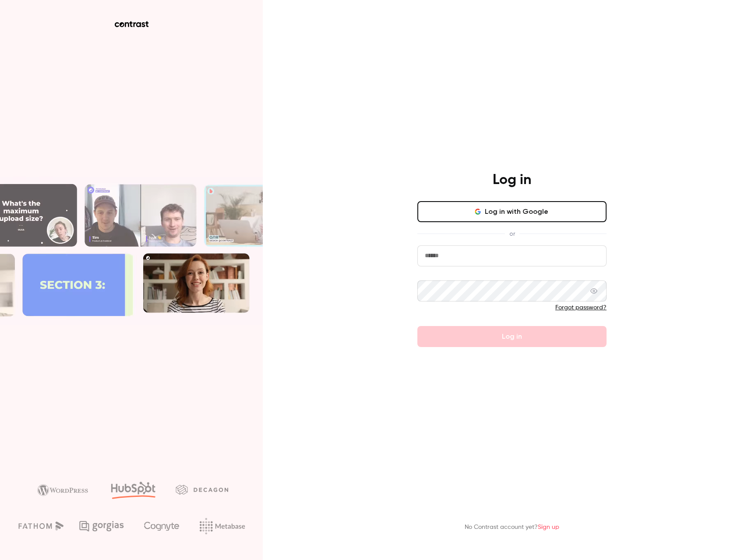  I want to click on a: Forgot password?, so click(581, 308).